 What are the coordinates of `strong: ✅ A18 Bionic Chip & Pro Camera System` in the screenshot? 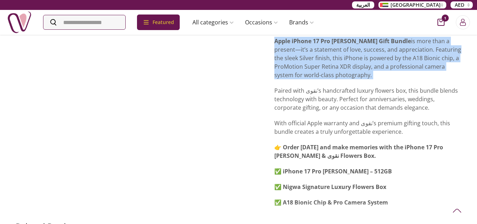 It's located at (331, 202).